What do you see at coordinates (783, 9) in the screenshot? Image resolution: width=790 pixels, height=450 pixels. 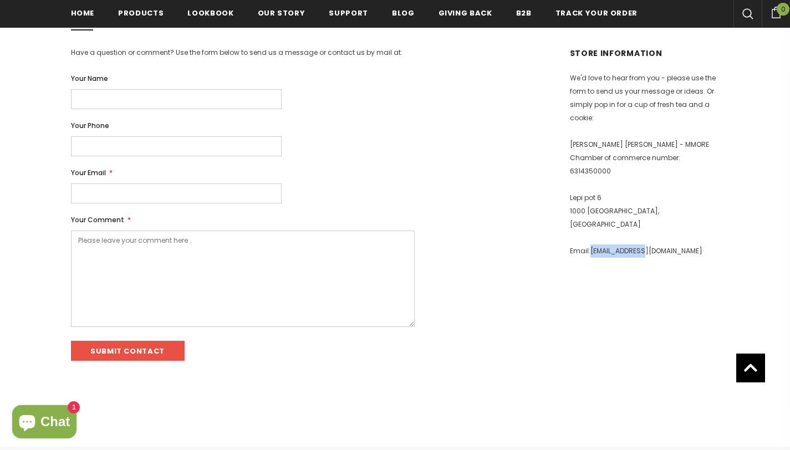 I see `span: 0` at bounding box center [783, 9].